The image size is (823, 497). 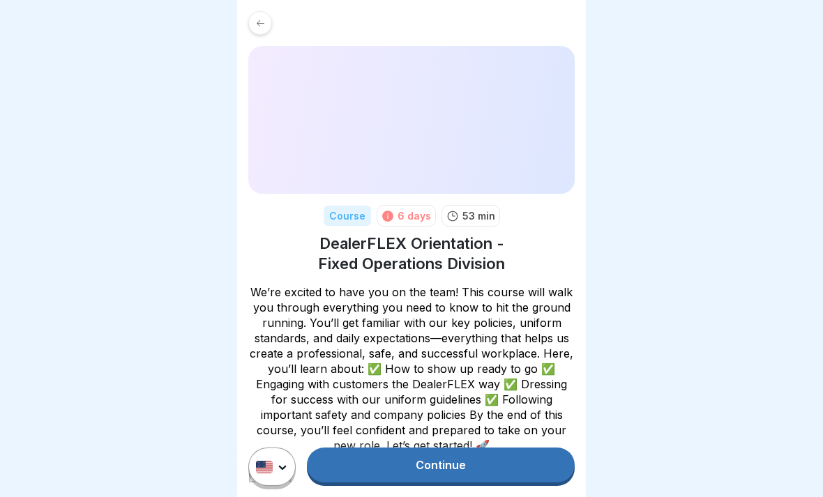 I want to click on h1: DealerFLEX Orientation - Fixed Operations Division, so click(x=411, y=253).